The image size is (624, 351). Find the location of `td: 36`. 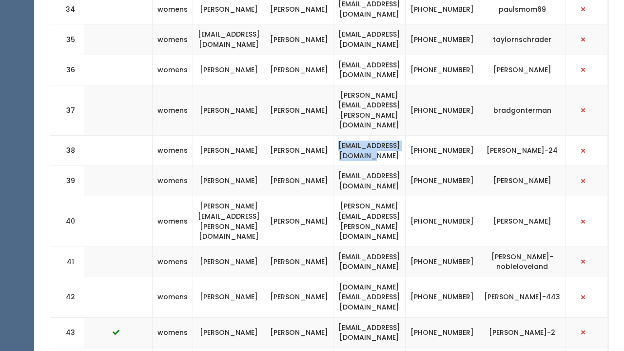

td: 36 is located at coordinates (67, 70).